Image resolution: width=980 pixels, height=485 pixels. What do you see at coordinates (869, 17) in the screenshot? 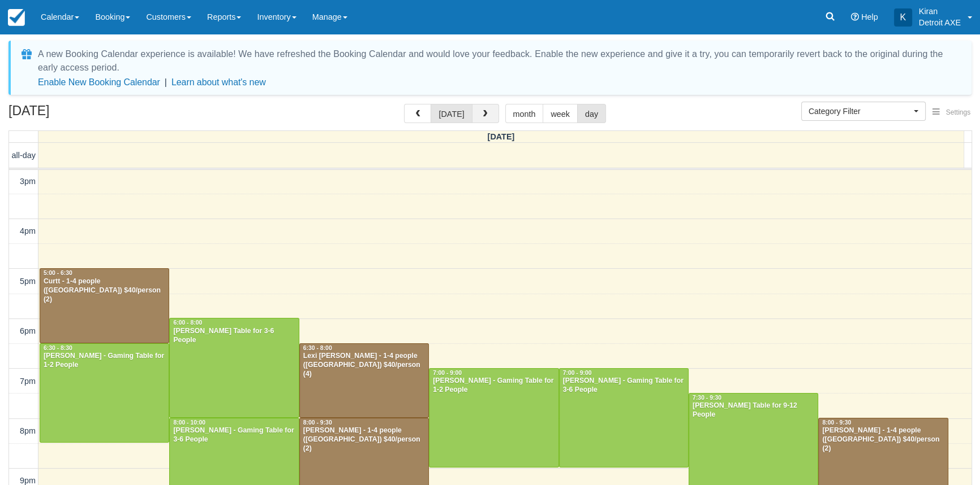
I see `span: Help` at bounding box center [869, 17].